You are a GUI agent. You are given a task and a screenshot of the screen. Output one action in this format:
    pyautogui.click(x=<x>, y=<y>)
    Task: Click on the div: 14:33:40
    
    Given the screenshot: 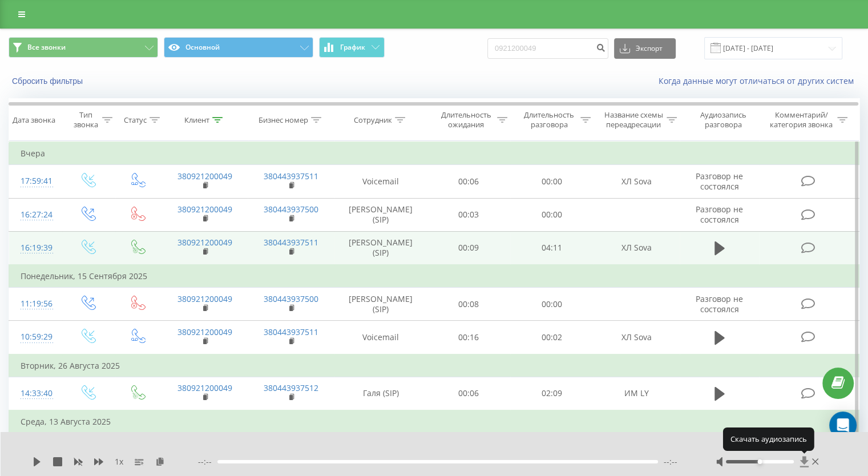 What is the action you would take?
    pyautogui.click(x=35, y=393)
    